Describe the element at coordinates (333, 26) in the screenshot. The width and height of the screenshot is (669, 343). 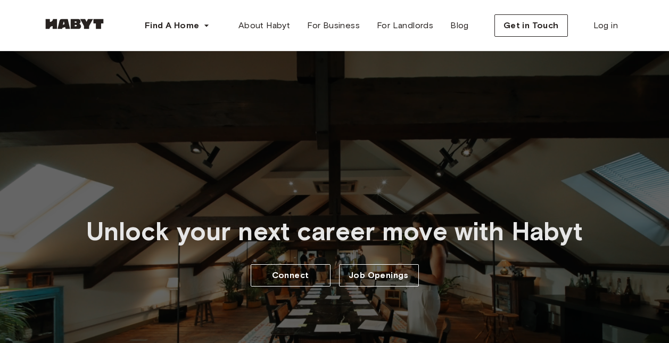
I see `span: For Business` at that location.